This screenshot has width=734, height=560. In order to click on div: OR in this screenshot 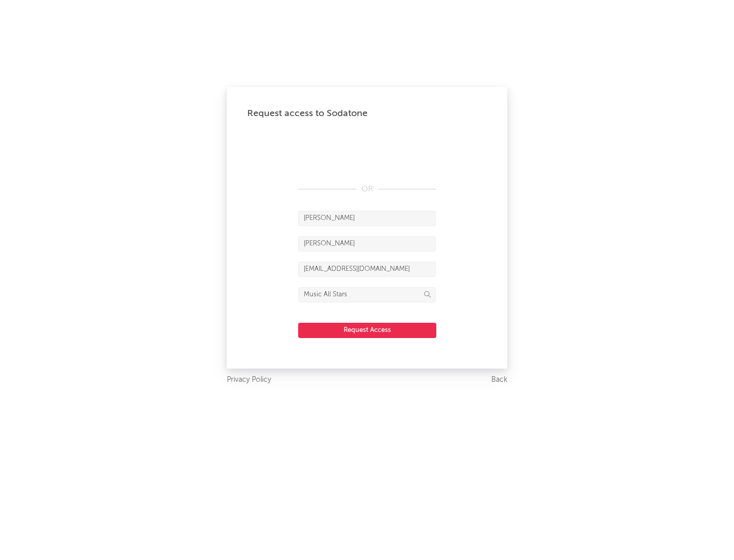, I will do `click(367, 189)`.